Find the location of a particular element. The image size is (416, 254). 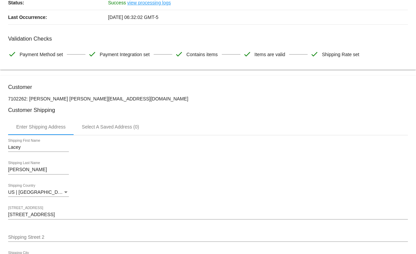

input: Shipping Street 2 is located at coordinates (208, 237).